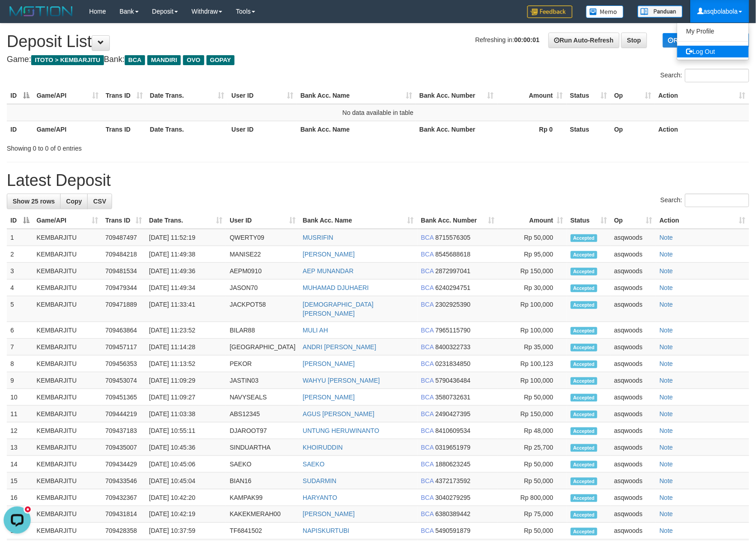  Describe the element at coordinates (454, 497) in the screenshot. I see `span: Copy 3040279295 to clipboard` at that location.